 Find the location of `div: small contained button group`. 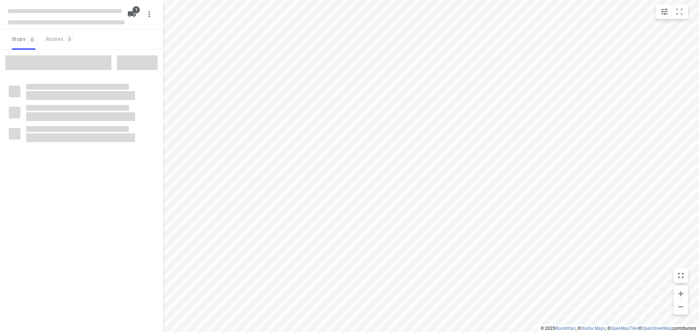

div: small contained button group is located at coordinates (671, 12).